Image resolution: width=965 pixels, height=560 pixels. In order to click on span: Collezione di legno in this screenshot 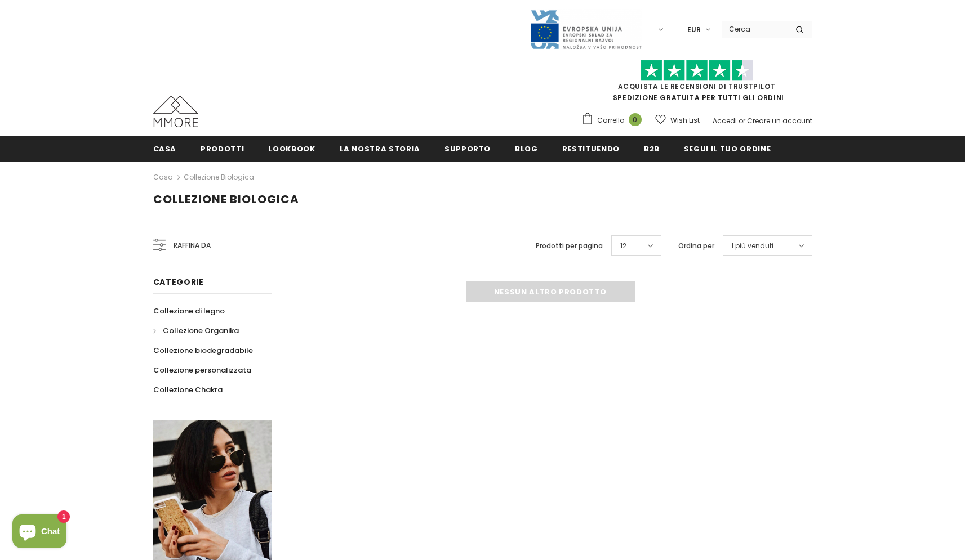, I will do `click(189, 311)`.